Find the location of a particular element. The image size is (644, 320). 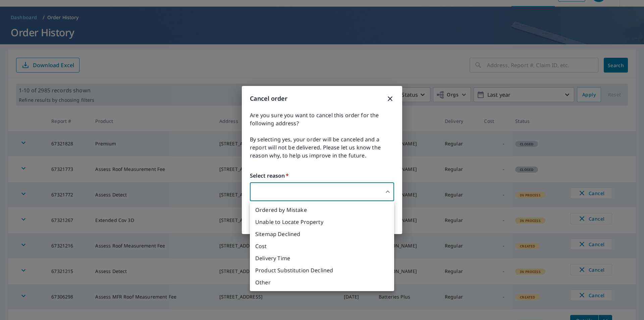

li: Sitemap Declined is located at coordinates (322, 234).